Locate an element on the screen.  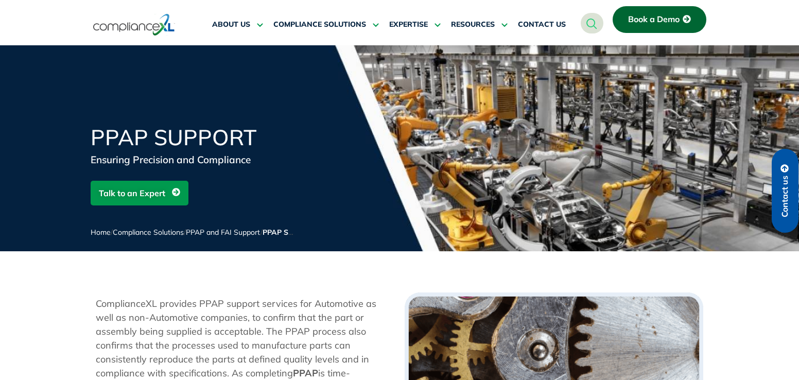
span: ABOUT US is located at coordinates (231, 25).